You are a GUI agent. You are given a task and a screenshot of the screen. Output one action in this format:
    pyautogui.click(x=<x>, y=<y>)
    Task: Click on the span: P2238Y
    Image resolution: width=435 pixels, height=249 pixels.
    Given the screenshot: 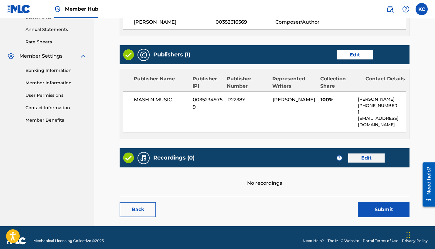 What is the action you would take?
    pyautogui.click(x=236, y=100)
    